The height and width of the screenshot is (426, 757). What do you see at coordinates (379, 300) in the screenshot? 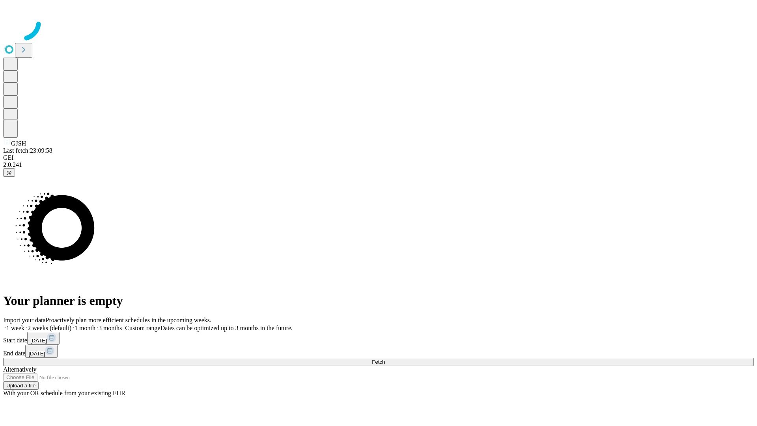
I see `h1: Your planner is empty` at bounding box center [379, 300].